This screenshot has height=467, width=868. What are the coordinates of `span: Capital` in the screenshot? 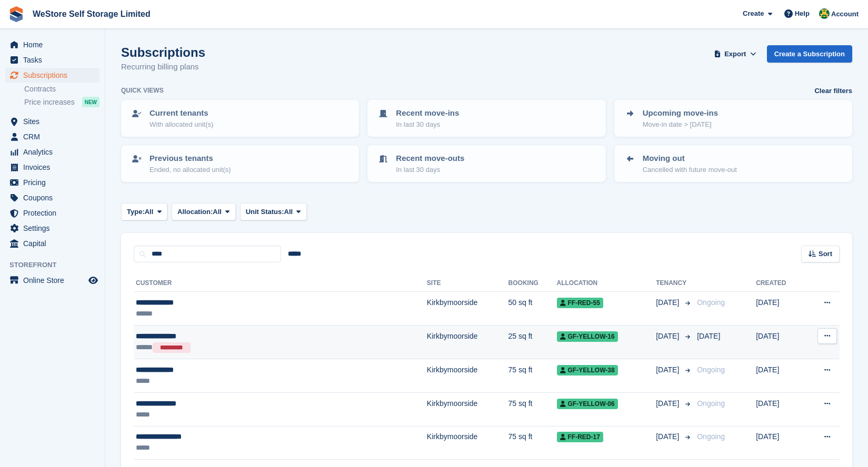 It's located at (55, 243).